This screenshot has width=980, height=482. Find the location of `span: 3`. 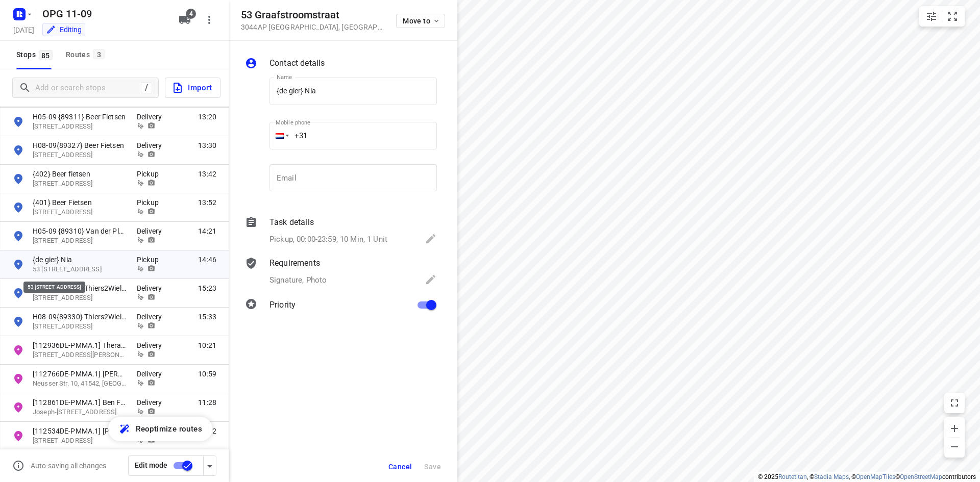

span: 3 is located at coordinates (99, 54).